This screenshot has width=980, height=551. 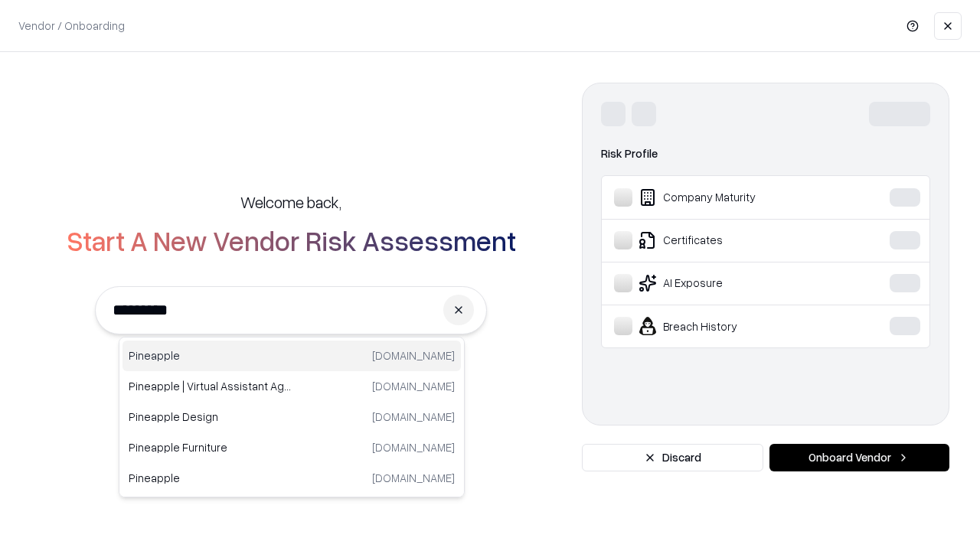 I want to click on div: Suggestions, so click(x=292, y=417).